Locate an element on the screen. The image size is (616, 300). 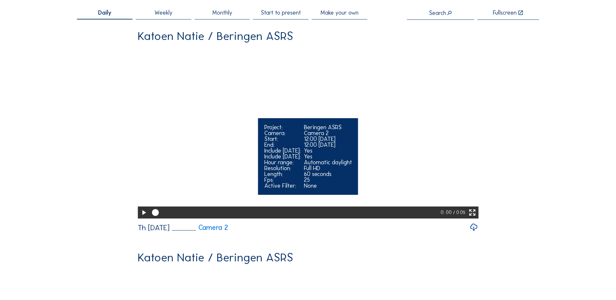
div: Camera 2 is located at coordinates (328, 133).